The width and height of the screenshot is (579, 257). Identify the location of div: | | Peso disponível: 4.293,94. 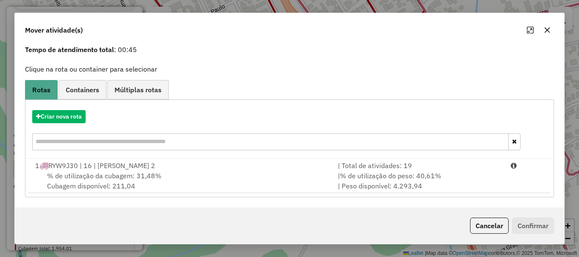
(419, 181).